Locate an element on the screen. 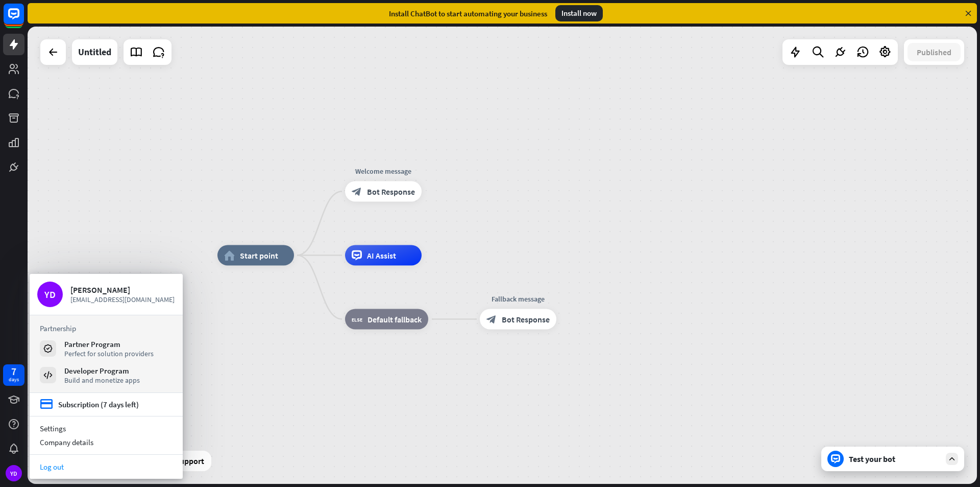 This screenshot has width=980, height=487. span: Default fallback is located at coordinates (395, 319).